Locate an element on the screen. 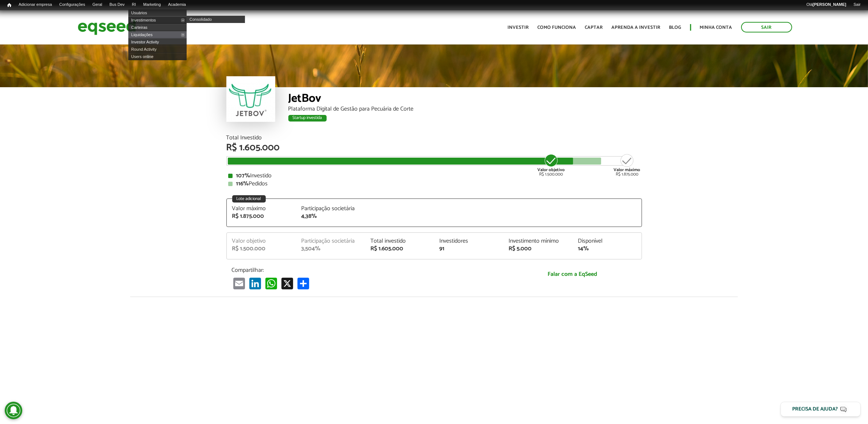 The height and width of the screenshot is (424, 868). div: Plataforma Digital de Gestão para Pecuária de Corte is located at coordinates (465, 109).